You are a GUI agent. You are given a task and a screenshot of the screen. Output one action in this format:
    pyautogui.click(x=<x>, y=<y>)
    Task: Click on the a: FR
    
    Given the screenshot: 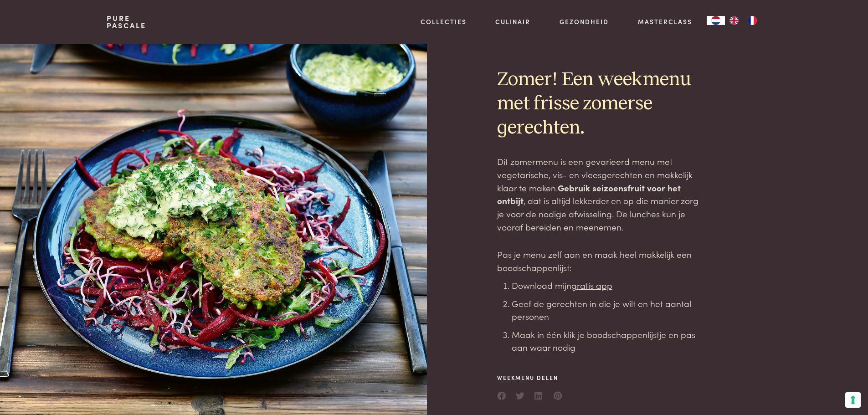 What is the action you would take?
    pyautogui.click(x=752, y=20)
    